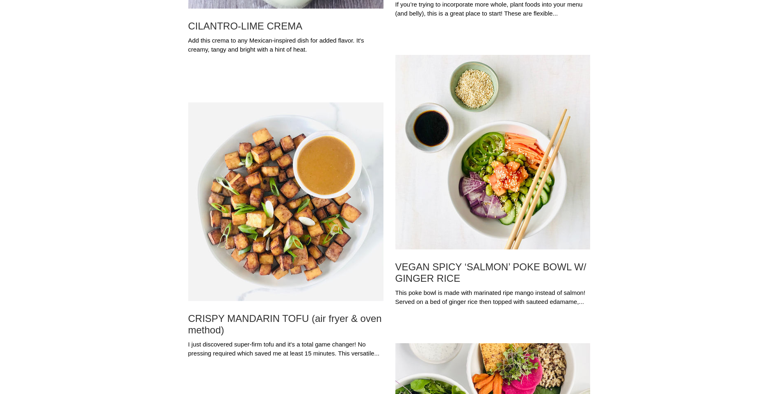 Image resolution: width=778 pixels, height=394 pixels. What do you see at coordinates (286, 325) in the screenshot?
I see `a: CRISPY MANDARIN TOFU (air fryer & oven method)` at bounding box center [286, 325].